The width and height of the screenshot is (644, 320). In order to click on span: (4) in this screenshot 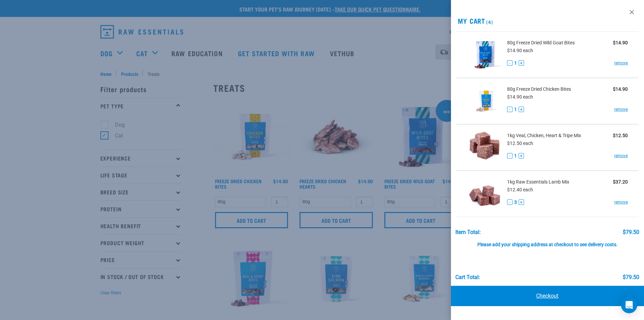, I will do `click(489, 22)`.